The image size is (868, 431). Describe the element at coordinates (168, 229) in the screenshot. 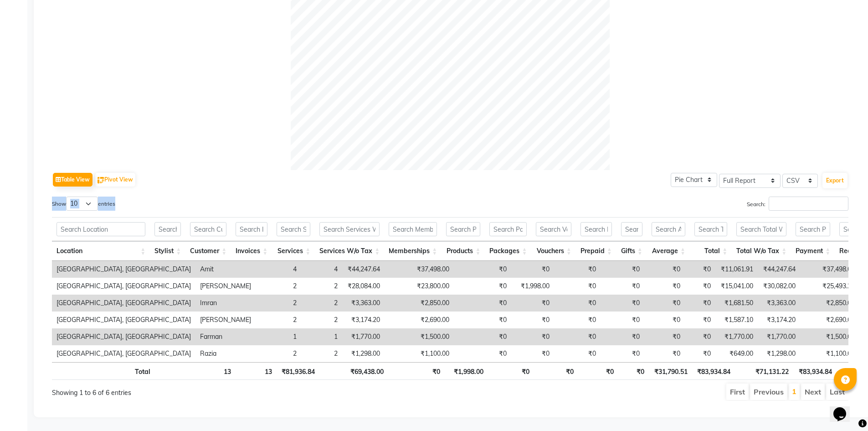

I see `input: Search Stylist` at that location.